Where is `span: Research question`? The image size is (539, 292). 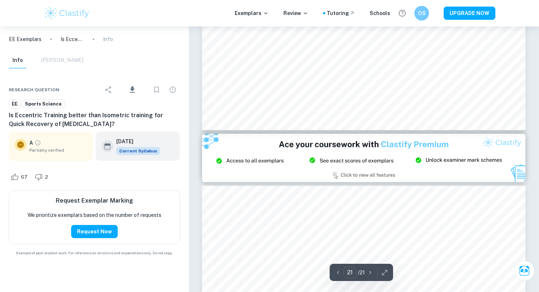 span: Research question is located at coordinates (34, 90).